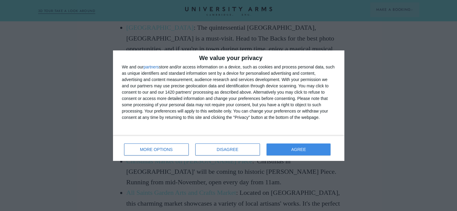  I want to click on button: AGREE, so click(298, 150).